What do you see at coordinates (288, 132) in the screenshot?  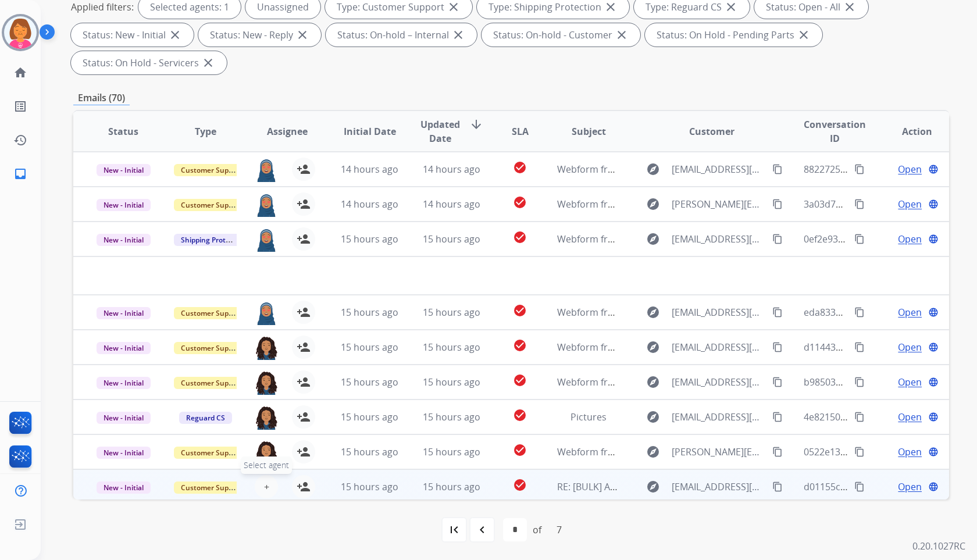 I see `span: Assignee` at bounding box center [288, 132].